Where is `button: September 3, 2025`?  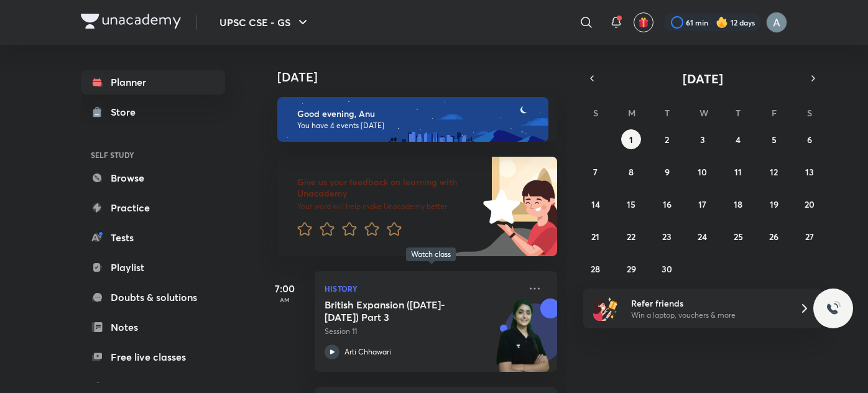 button: September 3, 2025 is located at coordinates (703, 139).